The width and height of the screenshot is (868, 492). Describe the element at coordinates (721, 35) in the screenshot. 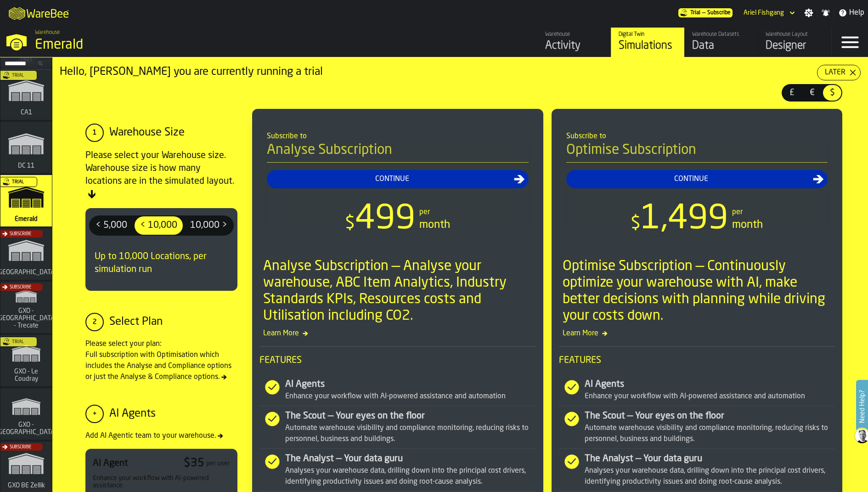

I see `div: Warehouse Datasets` at that location.